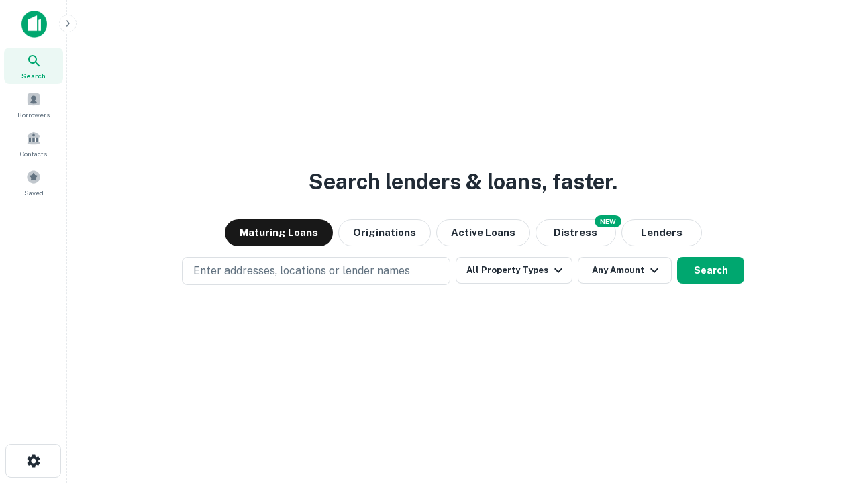 The height and width of the screenshot is (483, 859). I want to click on a: Saved, so click(34, 183).